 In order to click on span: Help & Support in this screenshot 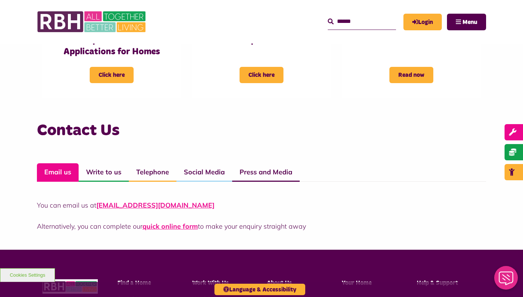, I will do `click(437, 283)`.